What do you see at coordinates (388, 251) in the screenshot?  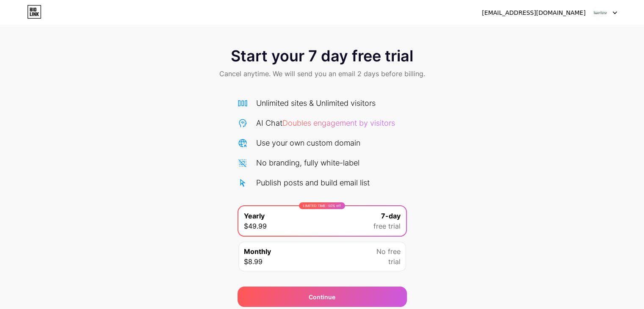 I see `span: No free` at bounding box center [388, 251].